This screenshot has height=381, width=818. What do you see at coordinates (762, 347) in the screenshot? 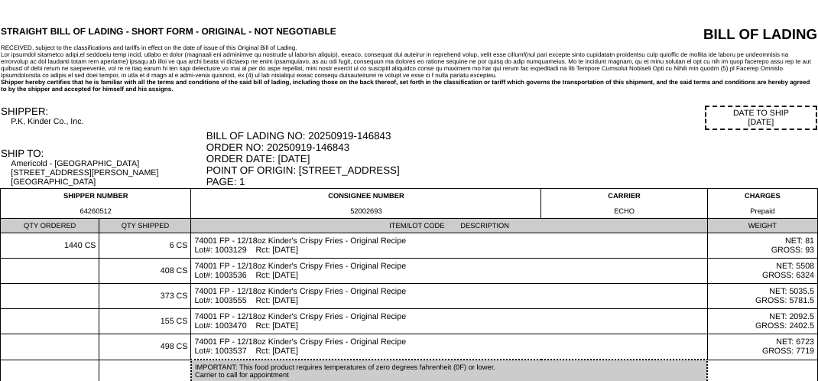
I see `td: NET: 6723 GROSS: 7719` at bounding box center [762, 347].